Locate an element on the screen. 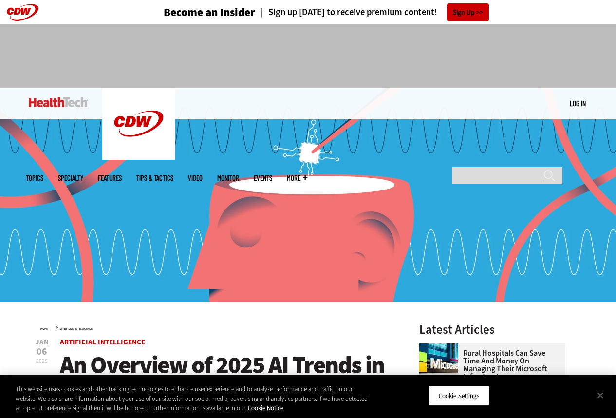  a: Sign Up is located at coordinates (468, 12).